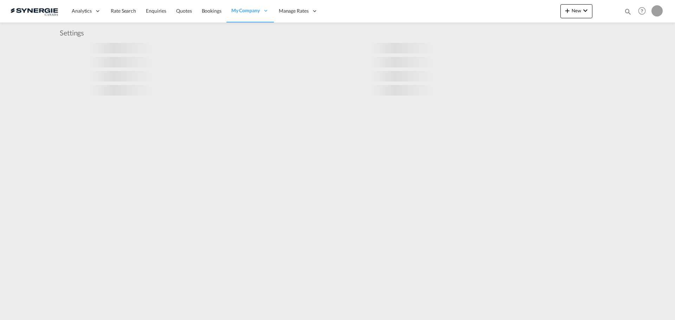 The height and width of the screenshot is (320, 675). What do you see at coordinates (628, 12) in the screenshot?
I see `md-icon: icon-magnify` at bounding box center [628, 12].